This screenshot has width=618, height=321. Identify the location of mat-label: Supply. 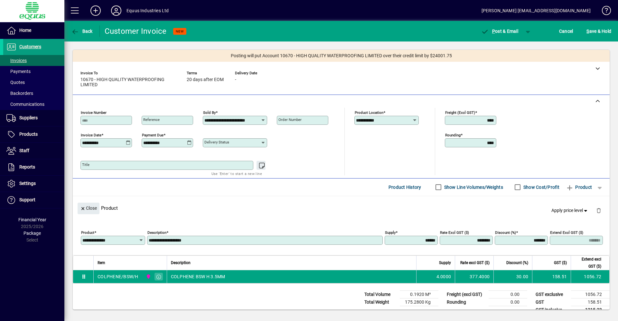
(390, 233).